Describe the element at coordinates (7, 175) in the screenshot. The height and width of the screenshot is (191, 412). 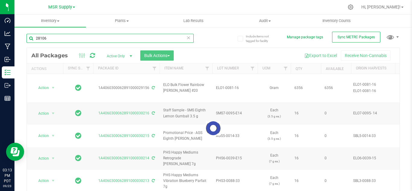
I see `p: 03:13 PM PDT` at that location.